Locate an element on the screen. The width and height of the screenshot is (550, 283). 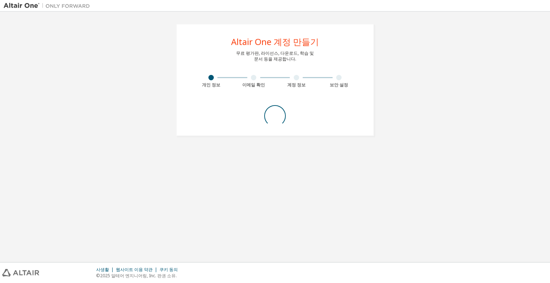
div: 보안 설정 is located at coordinates (339, 85).